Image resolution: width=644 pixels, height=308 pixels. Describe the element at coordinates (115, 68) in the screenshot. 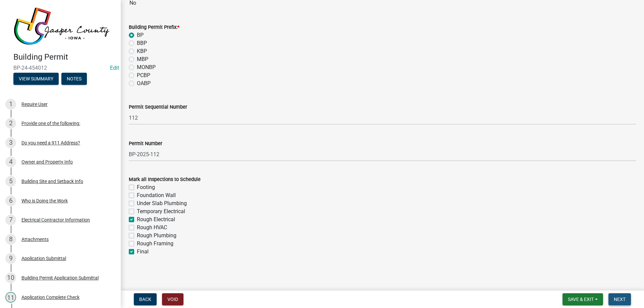

I see `a: Edit` at that location.